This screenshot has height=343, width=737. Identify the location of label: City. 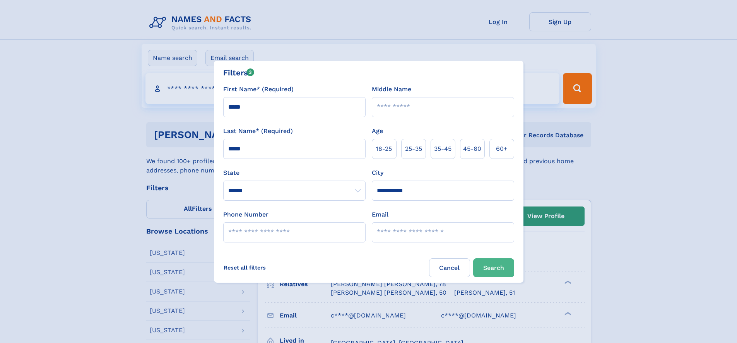
(378, 173).